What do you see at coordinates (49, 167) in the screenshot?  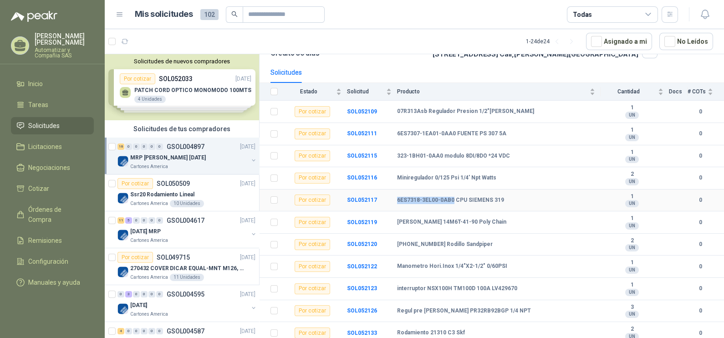 I see `span: Negociaciones` at bounding box center [49, 167].